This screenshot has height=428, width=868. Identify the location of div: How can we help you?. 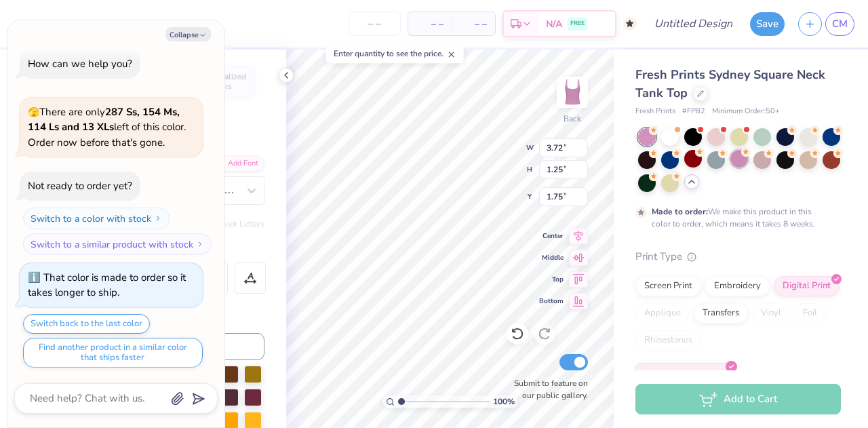
(80, 64).